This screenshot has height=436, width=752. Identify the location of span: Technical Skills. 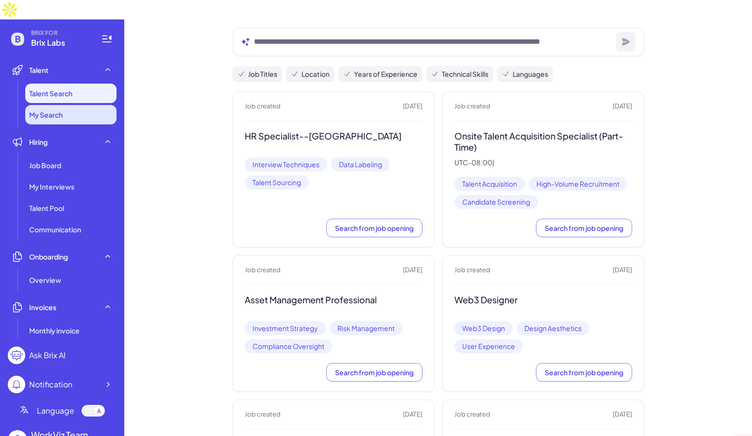
(465, 74).